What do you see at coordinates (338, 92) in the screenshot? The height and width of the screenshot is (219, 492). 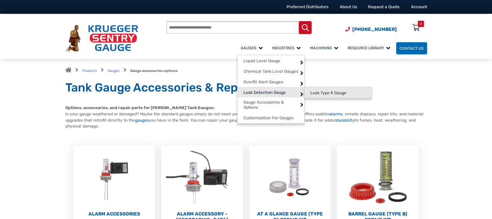 I see `a: Leak Type K Gauge` at bounding box center [338, 92].